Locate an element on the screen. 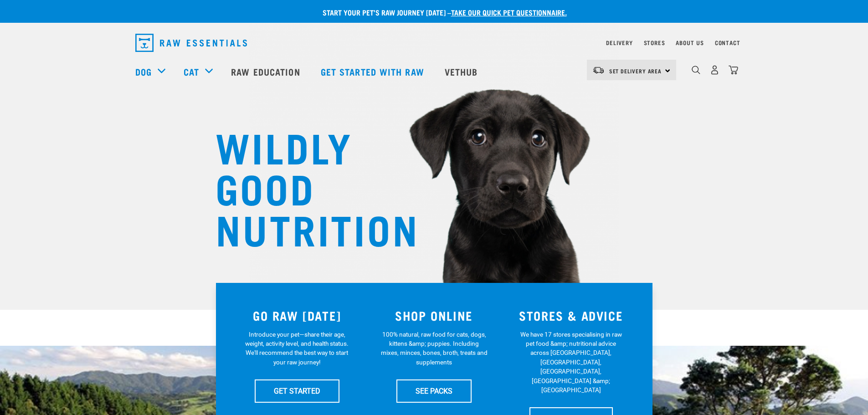 This screenshot has width=868, height=415. a: GET STARTED is located at coordinates (297, 391).